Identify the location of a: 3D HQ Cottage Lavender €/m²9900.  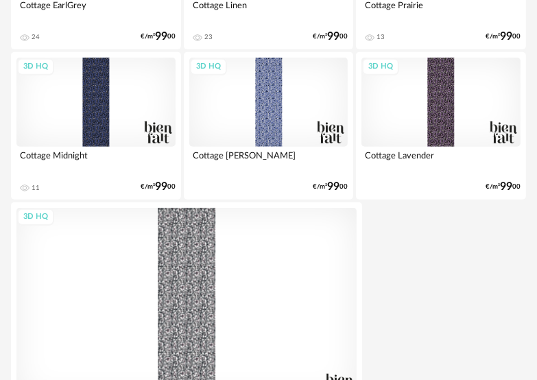
(441, 126).